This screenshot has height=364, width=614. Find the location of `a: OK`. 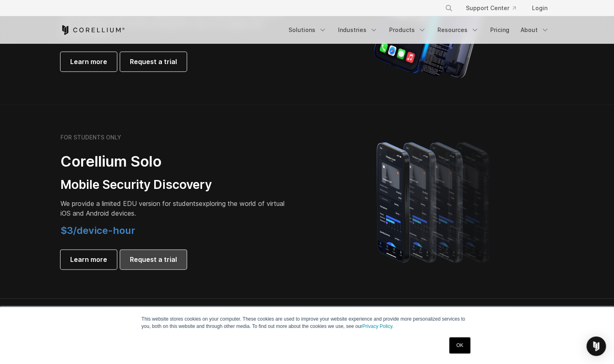

a: OK is located at coordinates (459, 345).